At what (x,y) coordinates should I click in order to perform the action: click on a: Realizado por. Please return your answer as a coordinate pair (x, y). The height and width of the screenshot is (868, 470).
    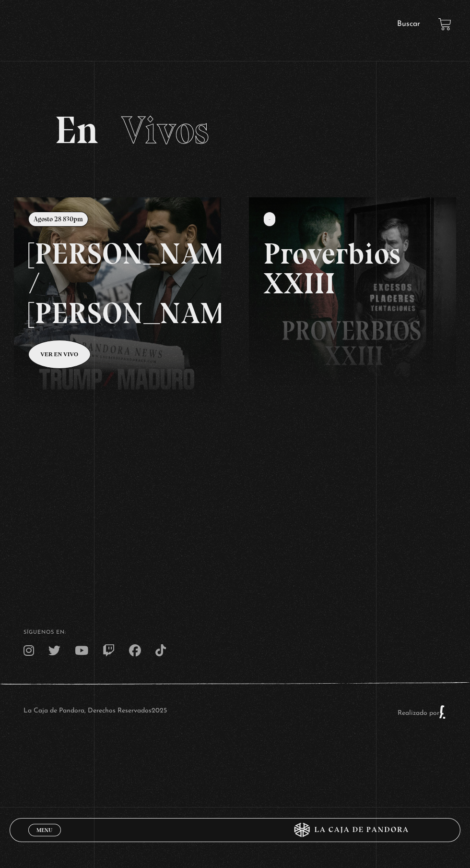
    Looking at the image, I should click on (423, 714).